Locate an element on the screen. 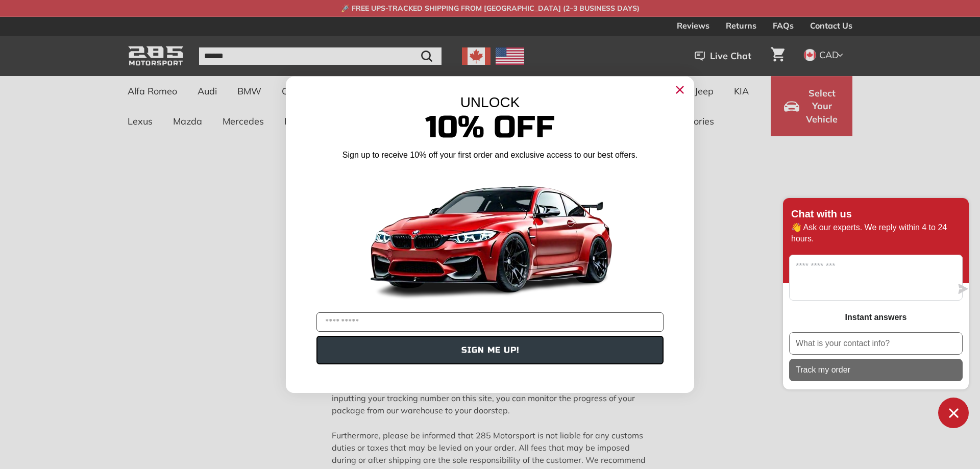 The image size is (980, 469). span: 10% Off is located at coordinates (490, 127).